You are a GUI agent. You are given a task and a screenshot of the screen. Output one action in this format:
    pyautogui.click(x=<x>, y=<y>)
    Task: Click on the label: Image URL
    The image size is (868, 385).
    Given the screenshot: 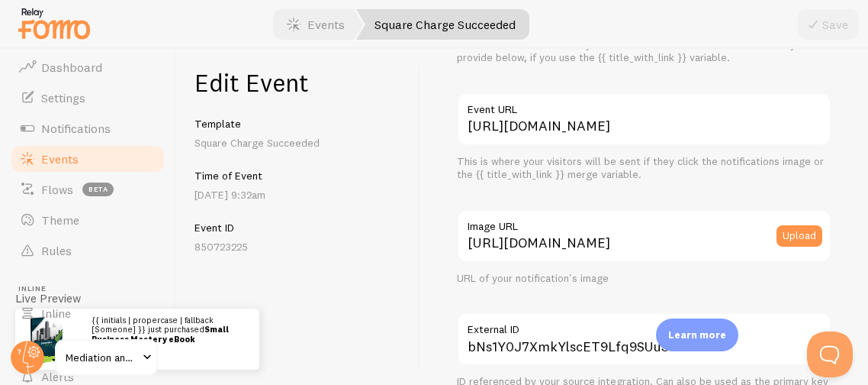 What is the action you would take?
    pyautogui.click(x=643, y=222)
    